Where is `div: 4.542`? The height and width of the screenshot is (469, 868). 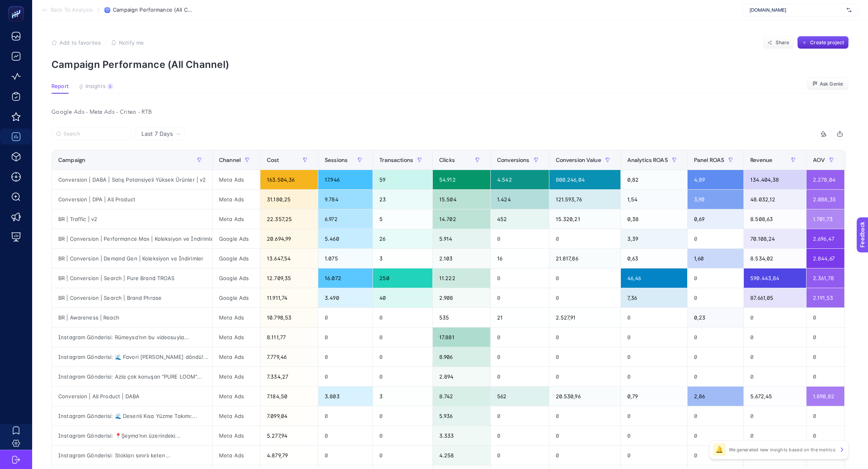
div: 4.542 is located at coordinates (520, 180).